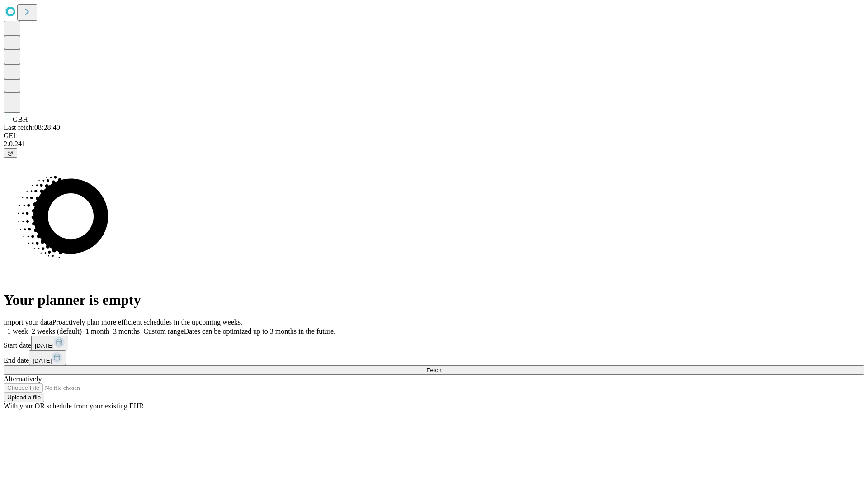  I want to click on span: Proactively plan more efficient schedules in the upcoming weeks., so click(147, 322).